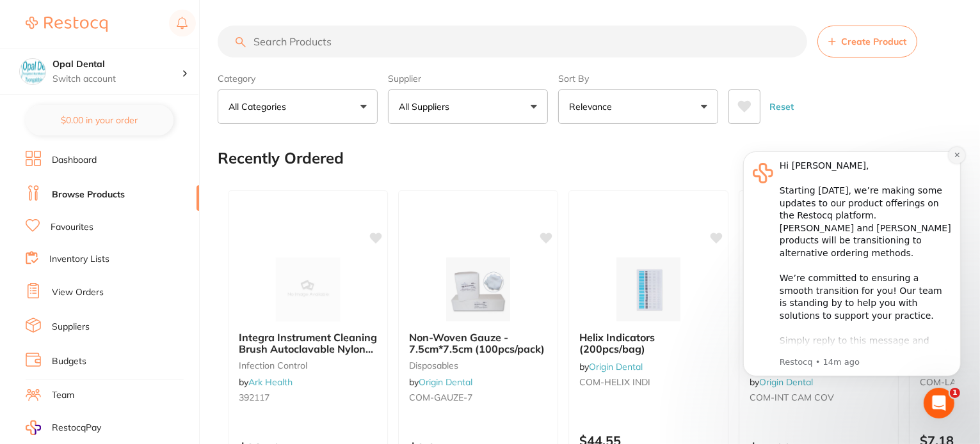  Describe the element at coordinates (297, 79) in the screenshot. I see `label: Category` at that location.